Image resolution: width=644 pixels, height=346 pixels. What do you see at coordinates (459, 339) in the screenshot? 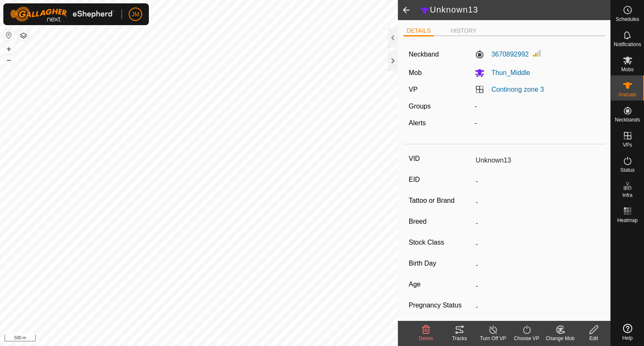
I see `div: Tracks` at bounding box center [459, 339].